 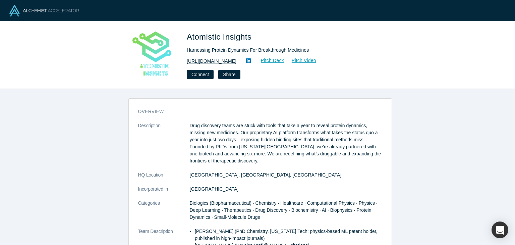 What do you see at coordinates (164, 147) in the screenshot?
I see `dt: Description` at bounding box center [164, 147].